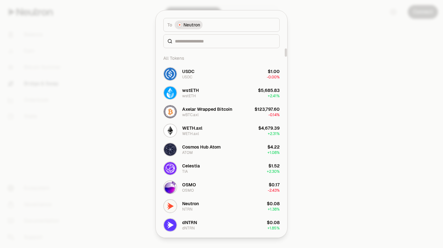 The width and height of the screenshot is (443, 248). Describe the element at coordinates (190, 204) in the screenshot. I see `div: Neutron` at that location.